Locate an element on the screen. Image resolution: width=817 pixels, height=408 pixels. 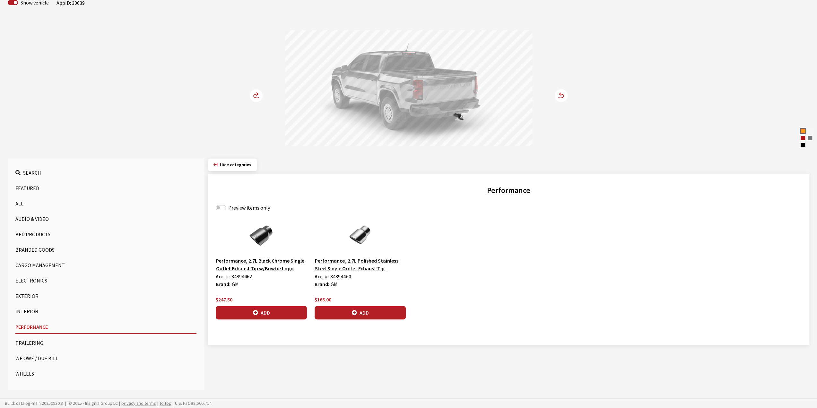
button: Wheels is located at coordinates (106, 374).